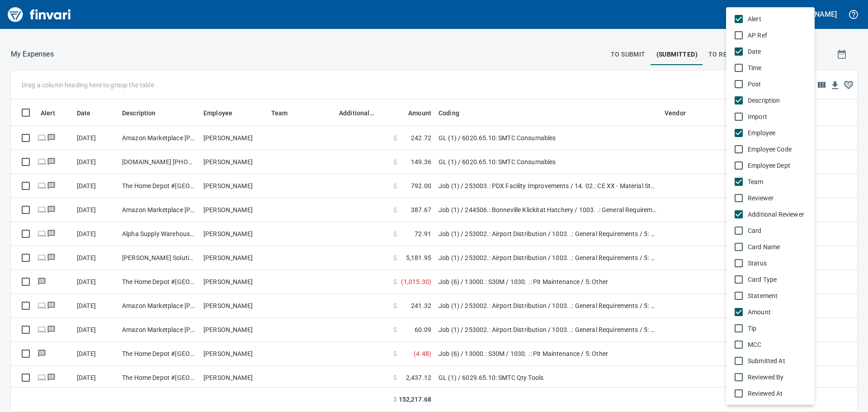 The width and height of the screenshot is (868, 412). Describe the element at coordinates (777, 84) in the screenshot. I see `span: Post` at that location.